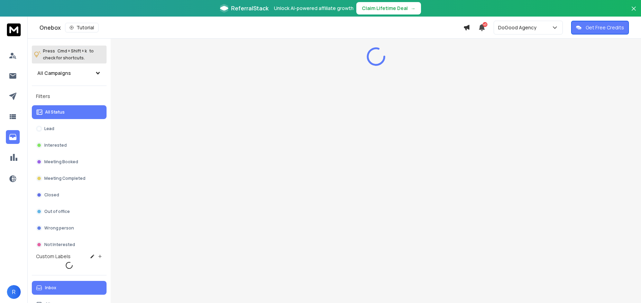 The image size is (641, 303). What do you see at coordinates (69, 112) in the screenshot?
I see `button: All Status` at bounding box center [69, 112].